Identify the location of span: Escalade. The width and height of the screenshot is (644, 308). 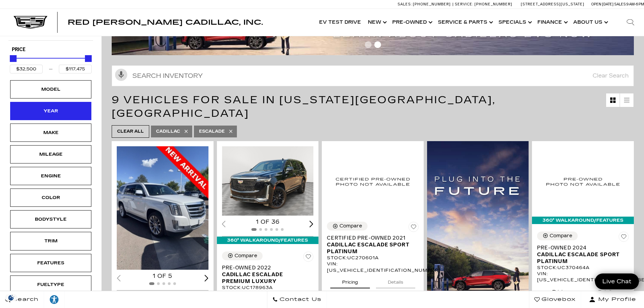
(212, 131).